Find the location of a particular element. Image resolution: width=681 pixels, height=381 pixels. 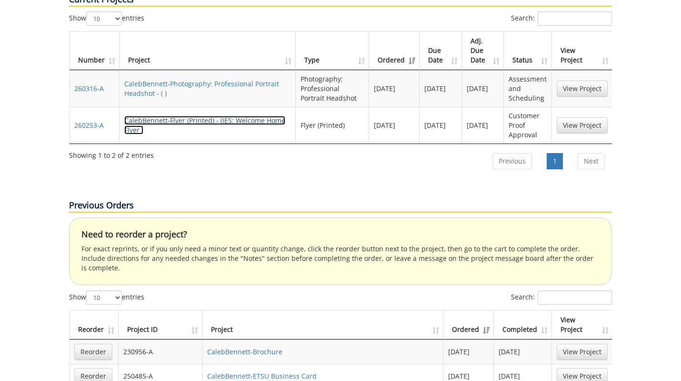

th: Project ID: activate to sort column ascending is located at coordinates (161, 324).